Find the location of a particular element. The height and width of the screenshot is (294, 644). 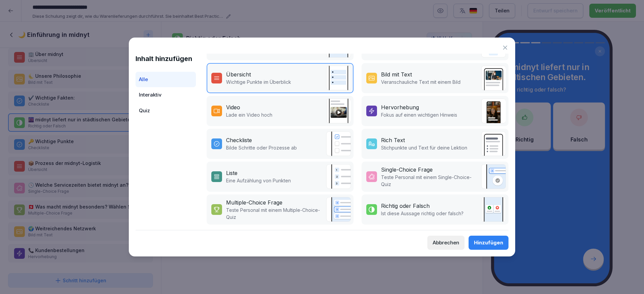

img: quiz.svg is located at coordinates (339, 210).